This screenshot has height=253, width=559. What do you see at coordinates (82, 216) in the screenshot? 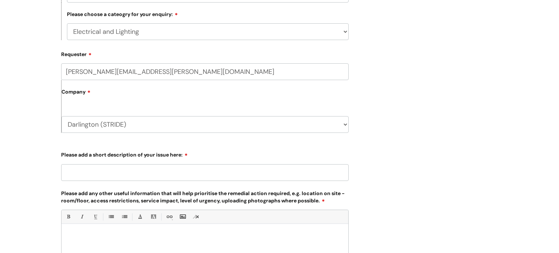
I see `a: Italic (Ctrl-I)` at bounding box center [82, 216].